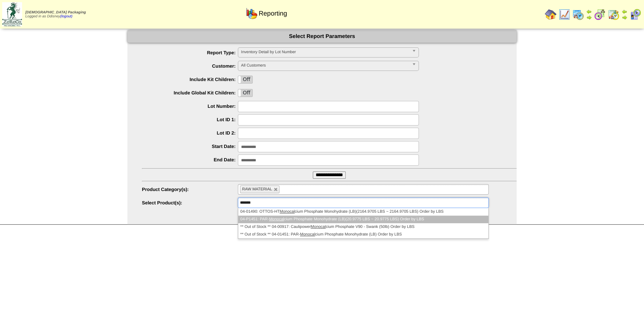 This screenshot has width=644, height=314. What do you see at coordinates (190, 79) in the screenshot?
I see `label: Include Kit Children:` at bounding box center [190, 79].